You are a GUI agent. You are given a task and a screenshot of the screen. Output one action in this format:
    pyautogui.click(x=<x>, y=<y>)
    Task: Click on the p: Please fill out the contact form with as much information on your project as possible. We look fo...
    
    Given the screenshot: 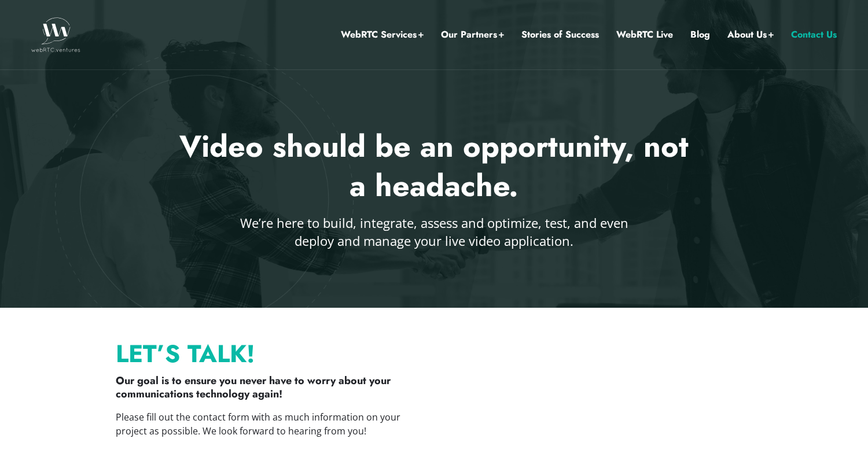 What is the action you would take?
    pyautogui.click(x=269, y=424)
    